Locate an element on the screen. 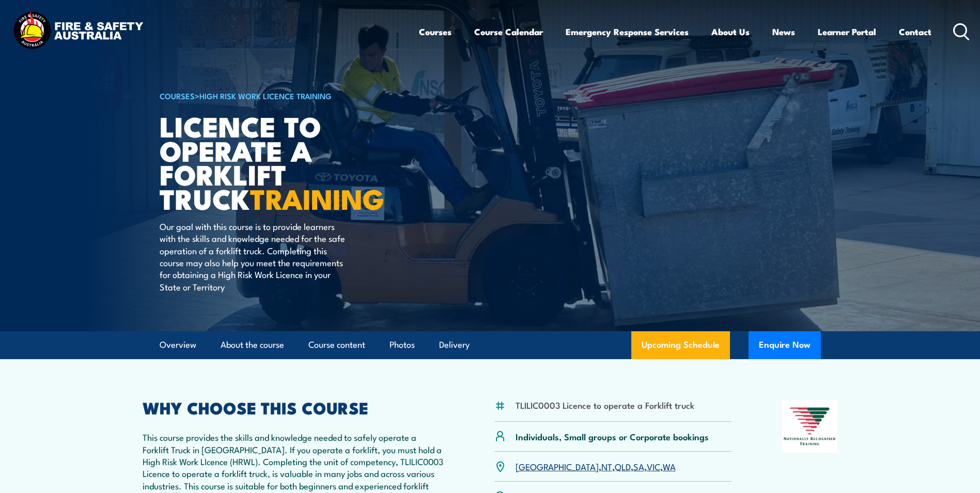 The height and width of the screenshot is (493, 980). a: VIC is located at coordinates (654, 466).